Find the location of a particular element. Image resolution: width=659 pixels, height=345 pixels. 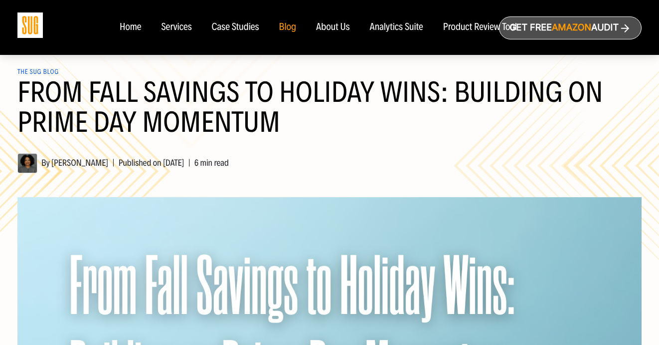

a: Blog is located at coordinates (288, 27).